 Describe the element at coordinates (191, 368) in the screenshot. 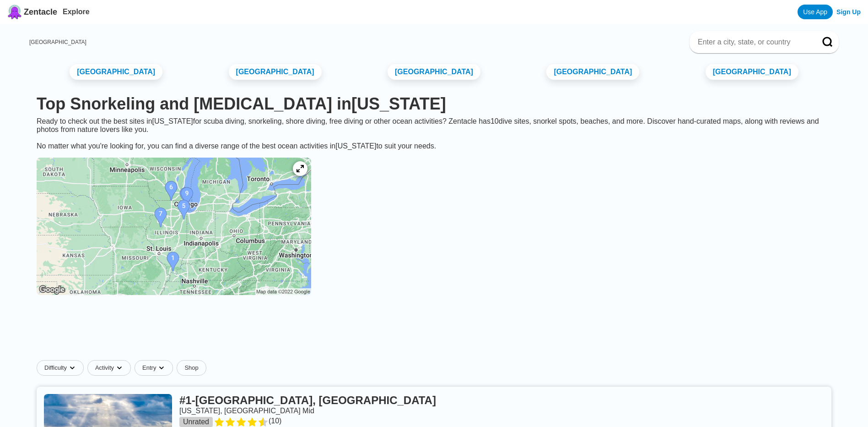

I see `a: Shop` at that location.